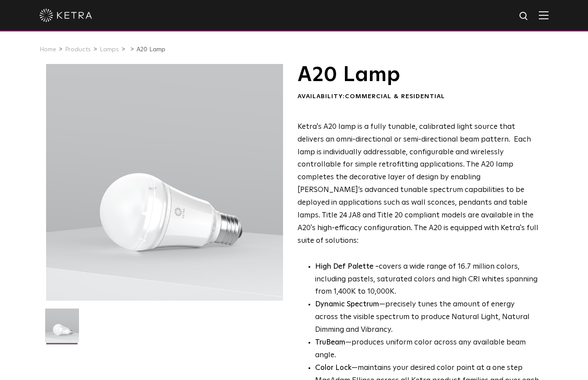 This screenshot has height=380, width=588. What do you see at coordinates (395, 96) in the screenshot?
I see `span: Commercial & Residential` at bounding box center [395, 96].